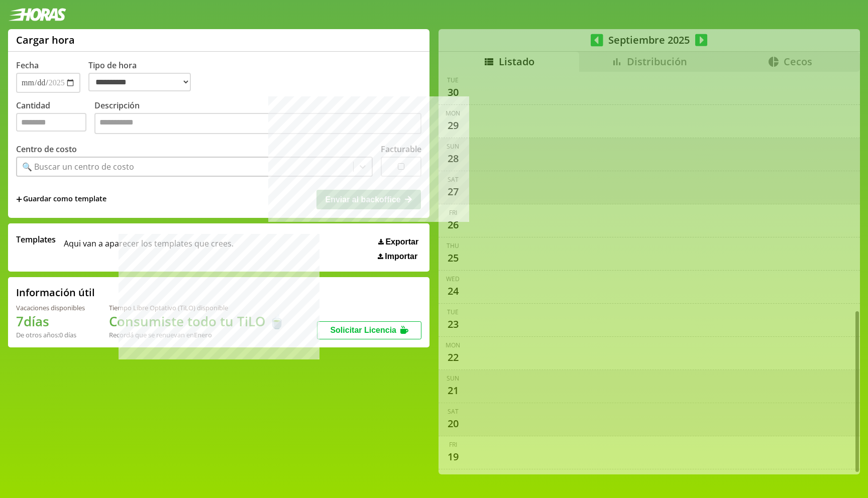  I want to click on span: +Guardar como template, so click(61, 200).